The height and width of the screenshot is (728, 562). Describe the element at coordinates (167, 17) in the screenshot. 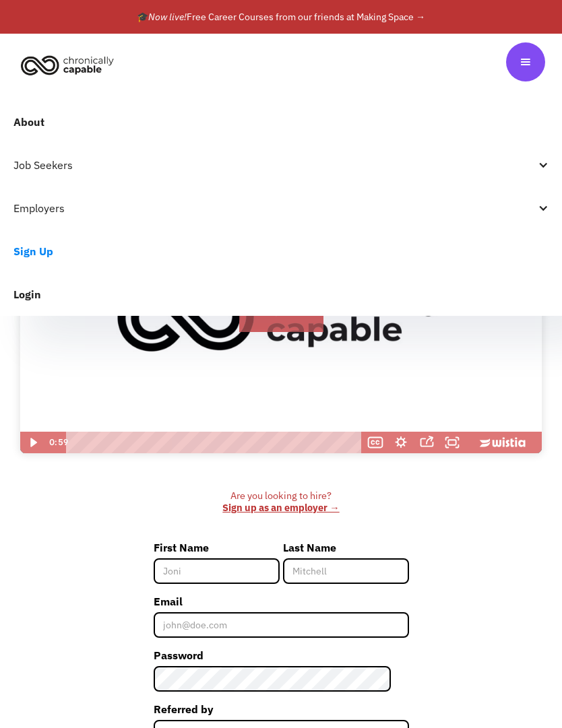

I see `em: Now live!` at that location.